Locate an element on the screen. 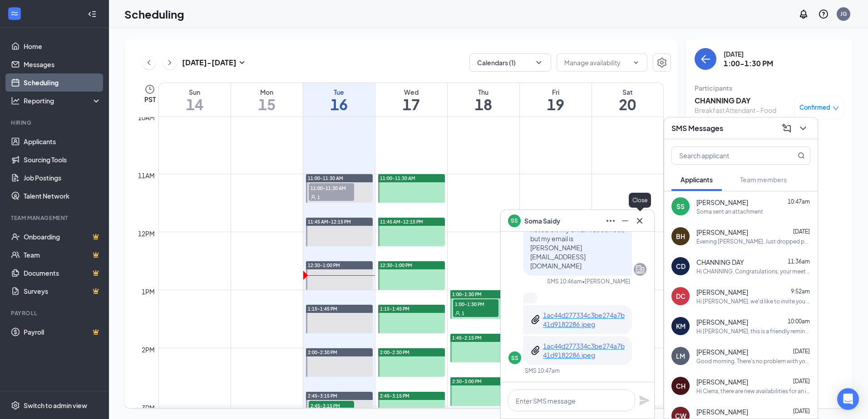  svg: Clock is located at coordinates (150, 89).